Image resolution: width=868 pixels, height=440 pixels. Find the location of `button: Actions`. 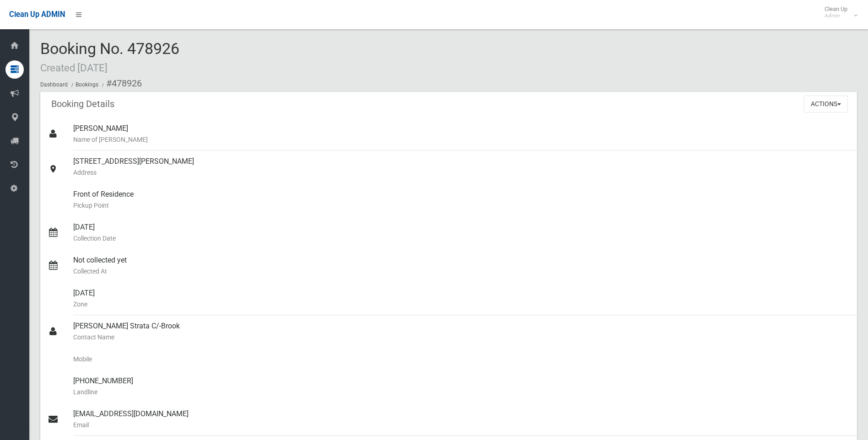

button: Actions is located at coordinates (825, 104).